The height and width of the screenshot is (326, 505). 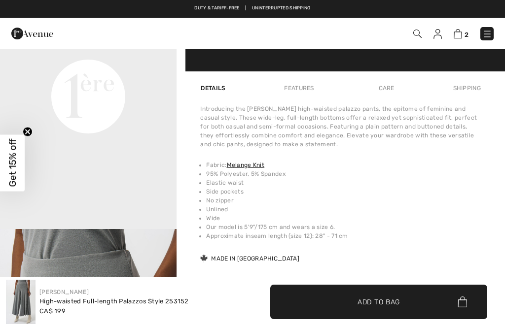 I want to click on li: Wide, so click(x=344, y=218).